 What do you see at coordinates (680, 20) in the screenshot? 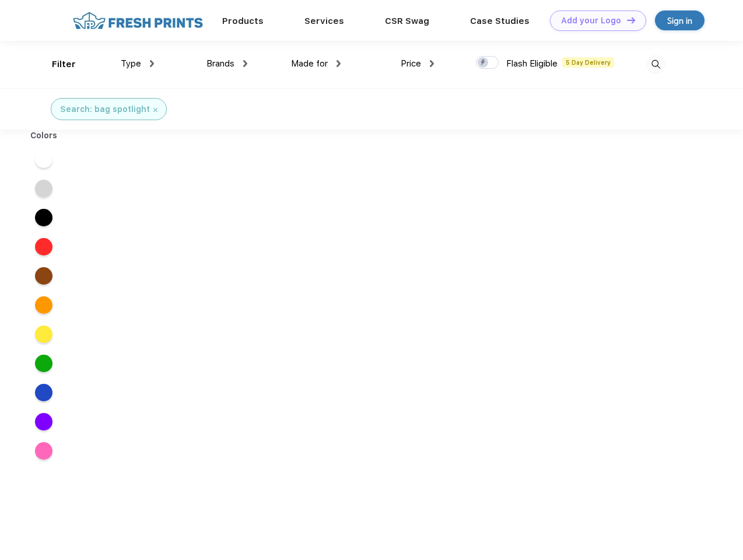
I see `div: Sign in` at bounding box center [680, 20].